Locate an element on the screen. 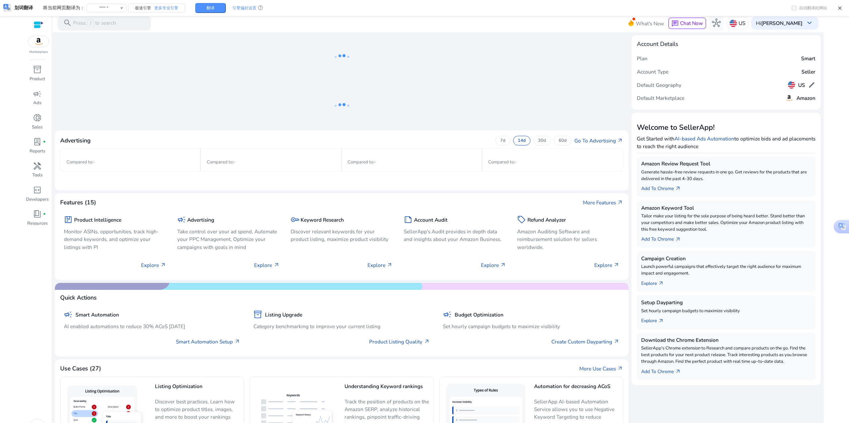 The height and width of the screenshot is (423, 849). a: Create Custom Dayparting is located at coordinates (585, 341).